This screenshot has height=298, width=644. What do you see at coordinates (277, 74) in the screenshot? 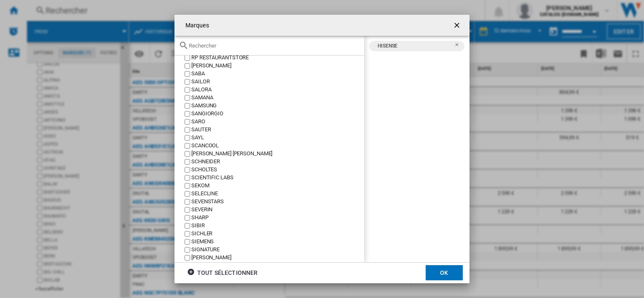
I see `div: SABA` at bounding box center [277, 74].